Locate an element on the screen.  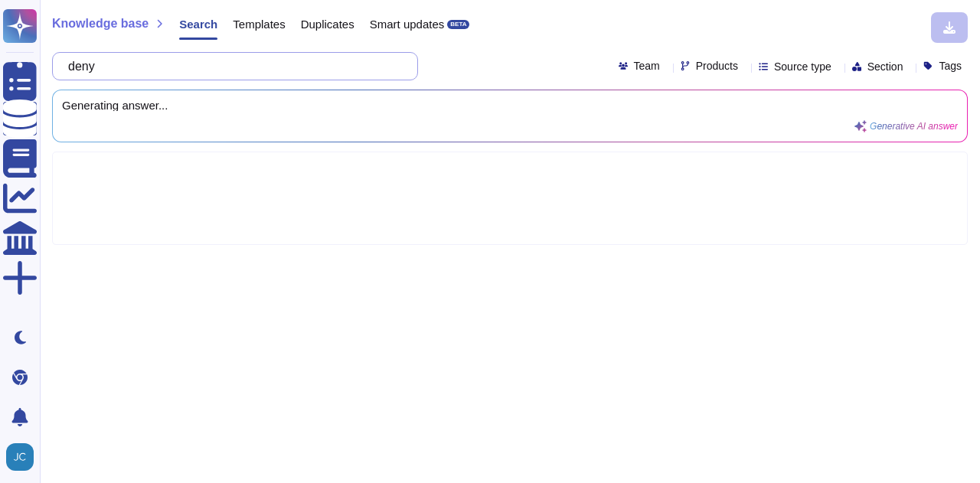
span: Source type is located at coordinates (803, 67).